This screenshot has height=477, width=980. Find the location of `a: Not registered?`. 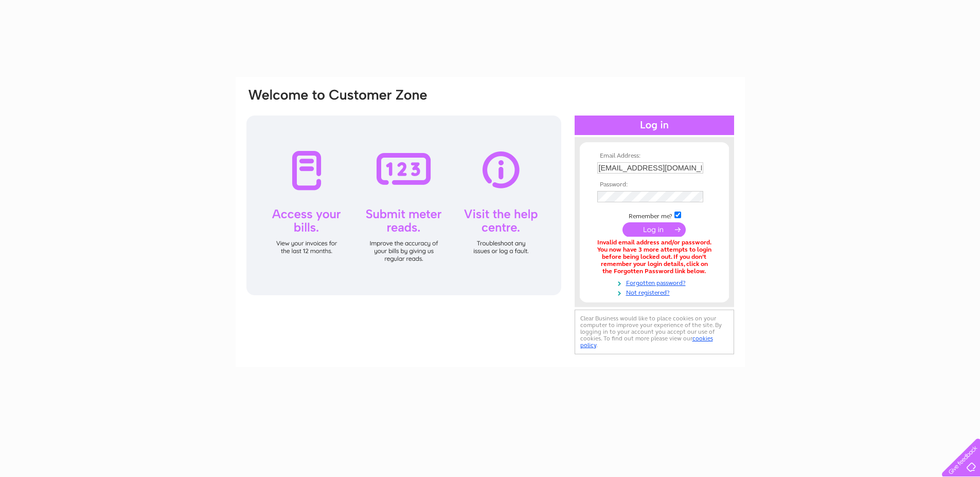

a: Not registered? is located at coordinates (655, 292).